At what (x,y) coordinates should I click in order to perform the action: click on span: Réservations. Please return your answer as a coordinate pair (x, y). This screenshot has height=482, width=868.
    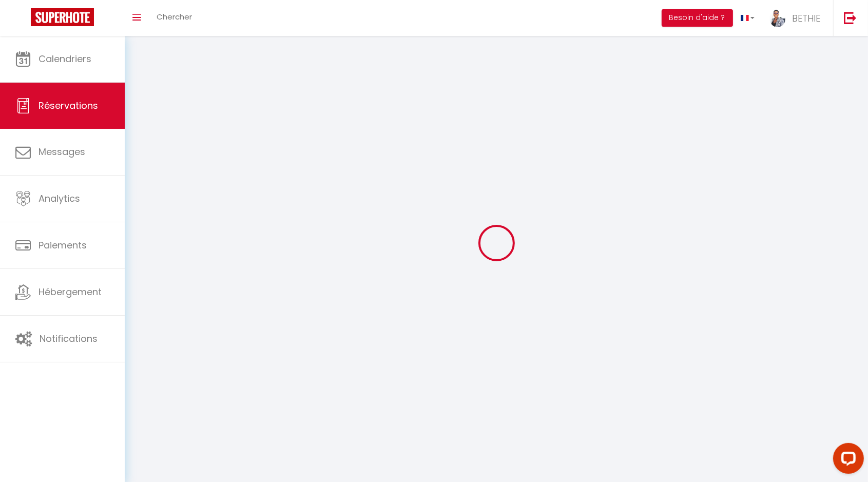
    Looking at the image, I should click on (68, 105).